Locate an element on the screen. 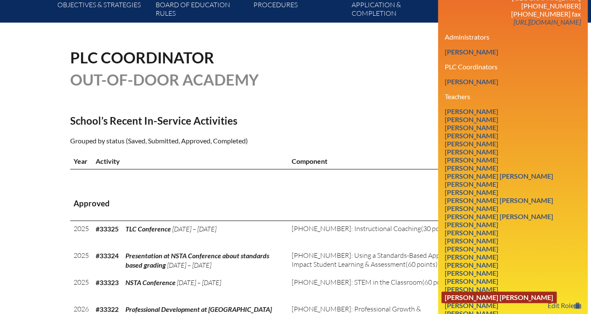  b: #33322 is located at coordinates (107, 309).